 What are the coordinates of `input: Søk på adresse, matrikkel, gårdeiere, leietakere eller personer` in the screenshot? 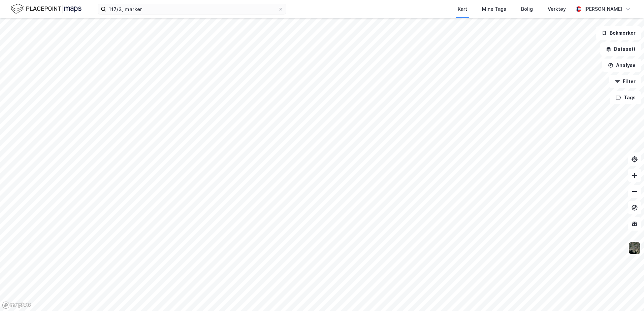 It's located at (192, 9).